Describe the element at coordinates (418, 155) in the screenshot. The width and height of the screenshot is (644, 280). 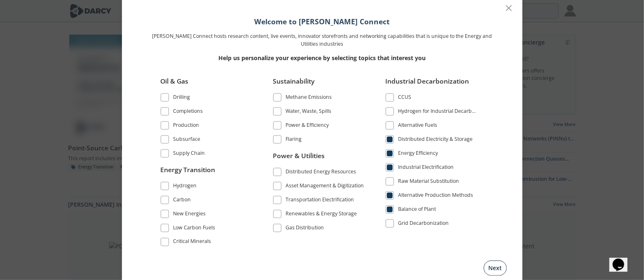
I see `div: Energy Efficiency` at that location.